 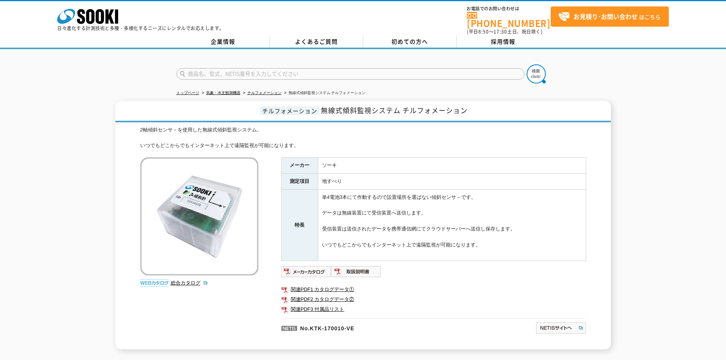 What do you see at coordinates (503, 42) in the screenshot?
I see `a: 採用情報` at bounding box center [503, 42].